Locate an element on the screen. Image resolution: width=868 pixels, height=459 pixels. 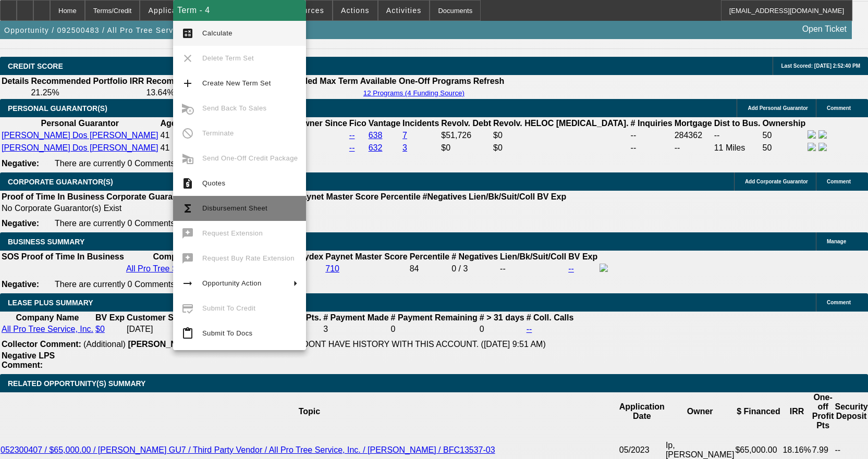
b: # > 31 days is located at coordinates (502, 317).